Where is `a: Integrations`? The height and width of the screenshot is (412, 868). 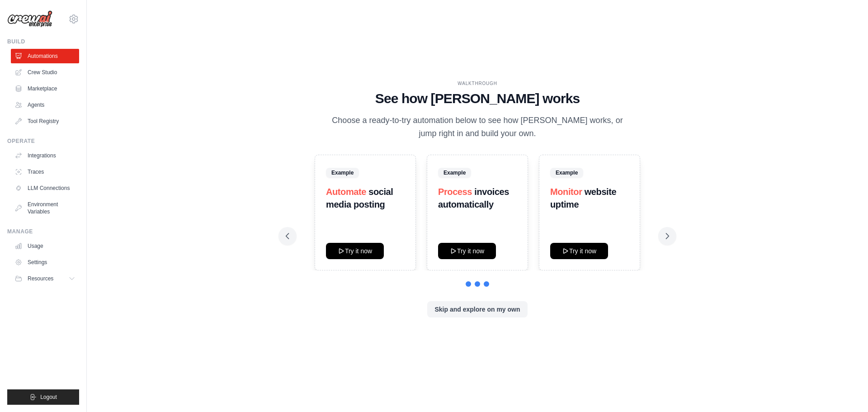
a: Integrations is located at coordinates (45, 156).